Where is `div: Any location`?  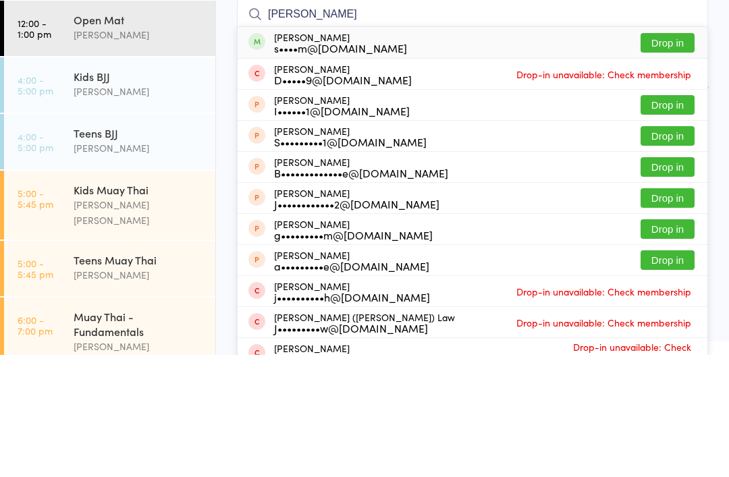 div: Any location is located at coordinates (130, 45).